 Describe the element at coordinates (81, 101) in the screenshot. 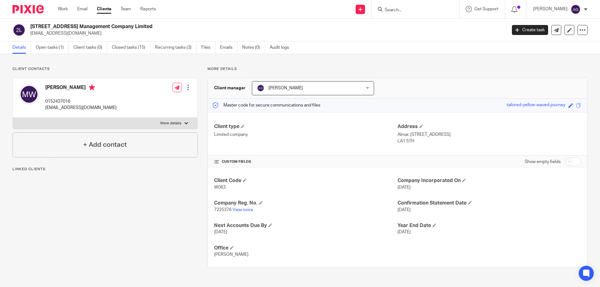

I see `p: 0152437016` at that location.